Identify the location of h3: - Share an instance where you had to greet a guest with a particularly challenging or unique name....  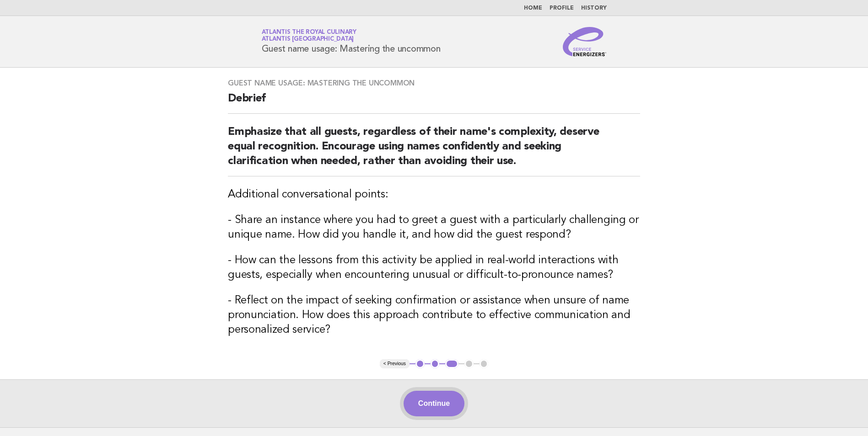
(434, 228).